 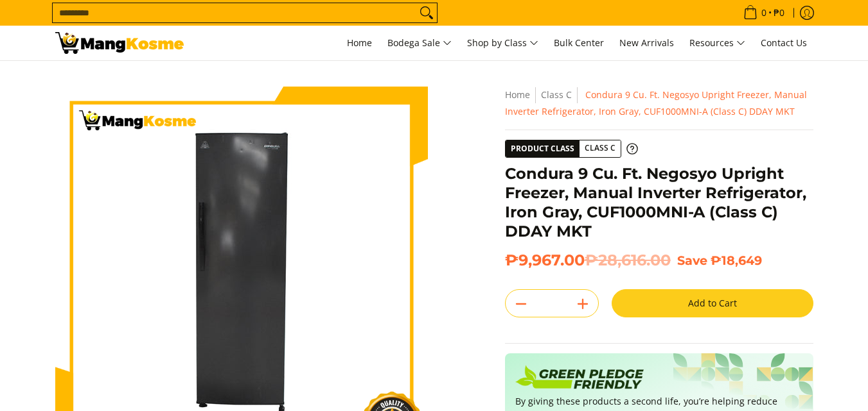 I want to click on del: ₱28,616.00, so click(x=627, y=260).